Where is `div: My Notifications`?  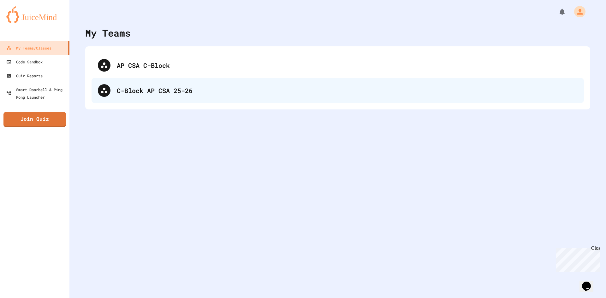 div: My Notifications is located at coordinates (557, 12).